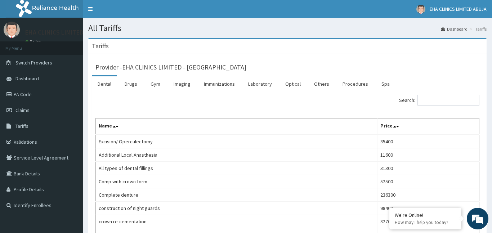  I want to click on td: Complete denture, so click(237, 195).